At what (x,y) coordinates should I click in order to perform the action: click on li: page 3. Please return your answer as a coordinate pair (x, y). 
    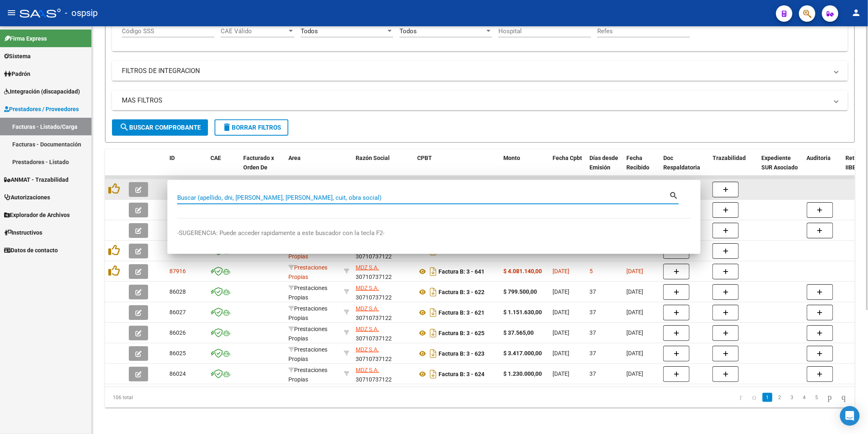
    Looking at the image, I should click on (792, 397).